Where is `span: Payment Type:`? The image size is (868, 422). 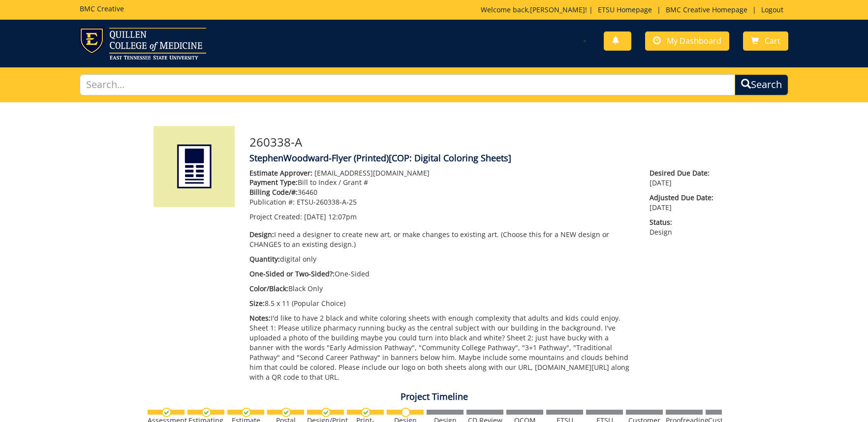
span: Payment Type: is located at coordinates (274, 182).